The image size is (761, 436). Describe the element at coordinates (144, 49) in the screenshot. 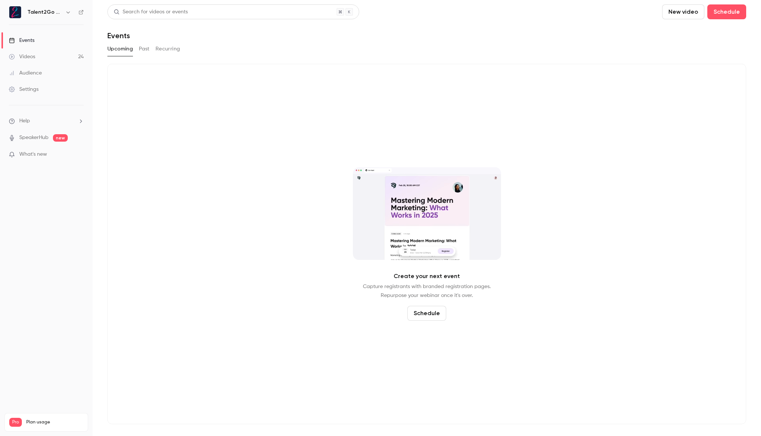

I see `button: Past` at that location.